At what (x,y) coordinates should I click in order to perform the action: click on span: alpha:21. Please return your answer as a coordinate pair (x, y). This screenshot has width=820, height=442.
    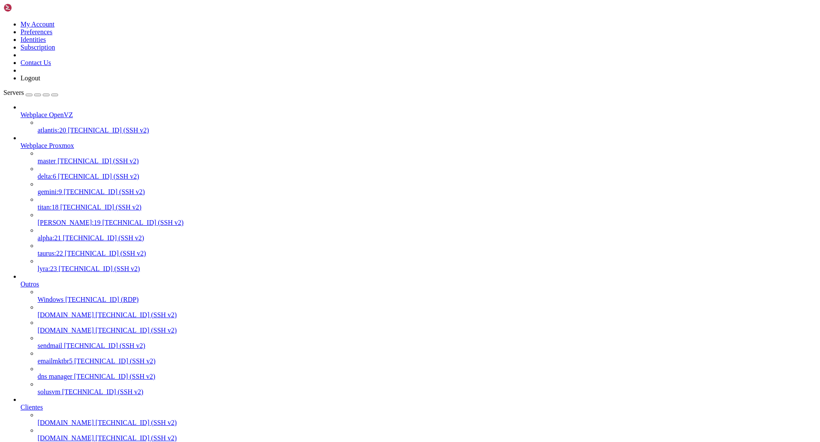
    Looking at the image, I should click on (49, 238).